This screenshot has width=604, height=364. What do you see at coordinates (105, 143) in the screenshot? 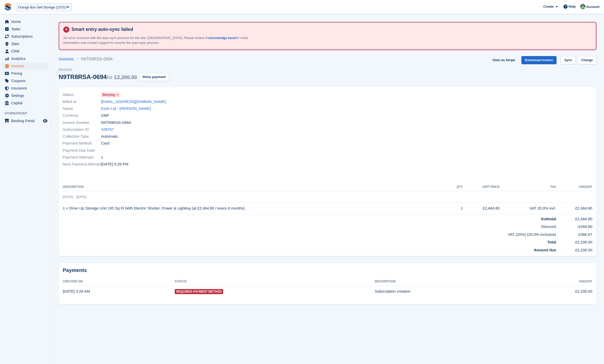
I see `span: Card` at bounding box center [105, 143].